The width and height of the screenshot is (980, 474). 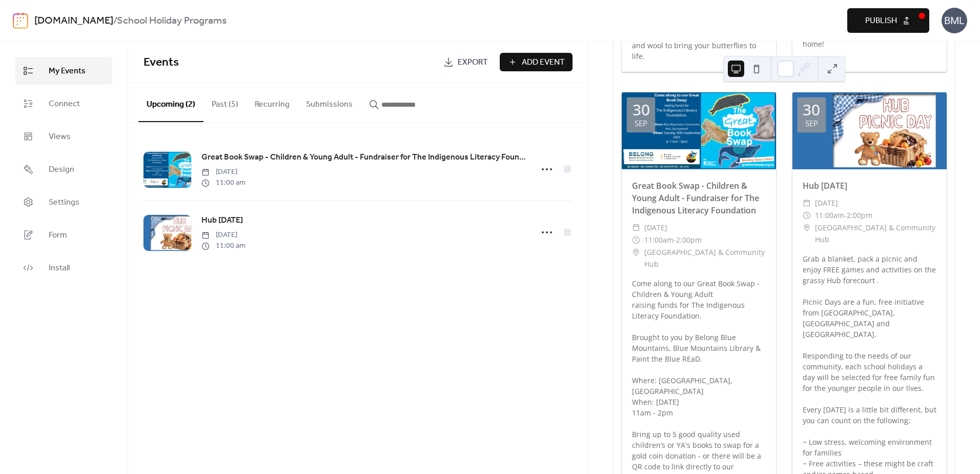 I want to click on span: Settings, so click(x=64, y=202).